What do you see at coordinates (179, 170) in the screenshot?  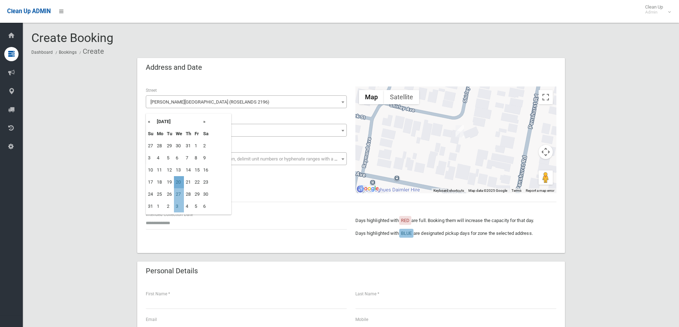 I see `td: 13` at bounding box center [179, 170].